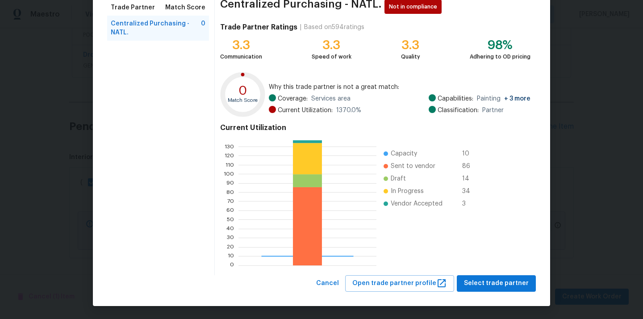 This screenshot has height=319, width=643. I want to click on div: Quality, so click(411, 57).